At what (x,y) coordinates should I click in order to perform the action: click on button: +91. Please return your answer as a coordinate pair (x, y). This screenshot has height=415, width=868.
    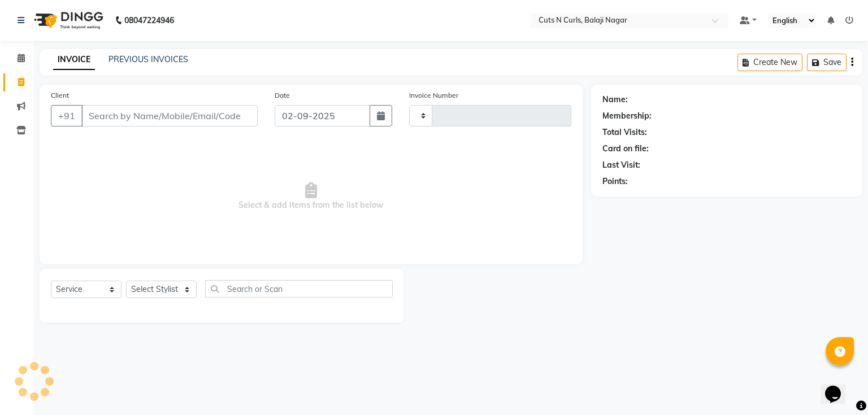
    Looking at the image, I should click on (66, 116).